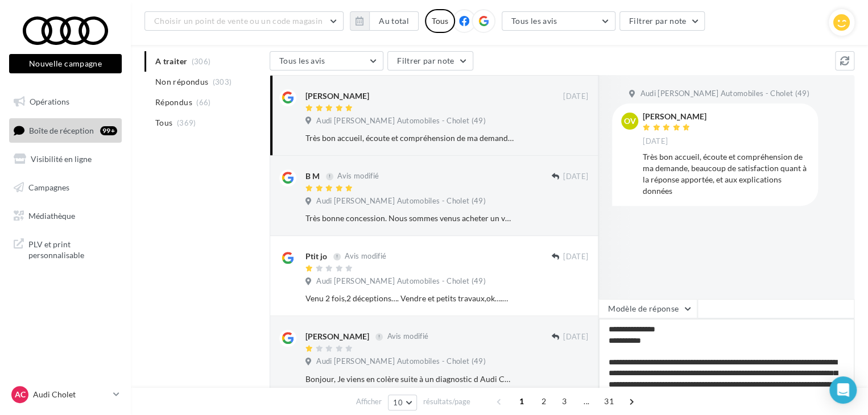 This screenshot has width=868, height=415. What do you see at coordinates (62, 130) in the screenshot?
I see `span: Boîte de réception` at bounding box center [62, 130].